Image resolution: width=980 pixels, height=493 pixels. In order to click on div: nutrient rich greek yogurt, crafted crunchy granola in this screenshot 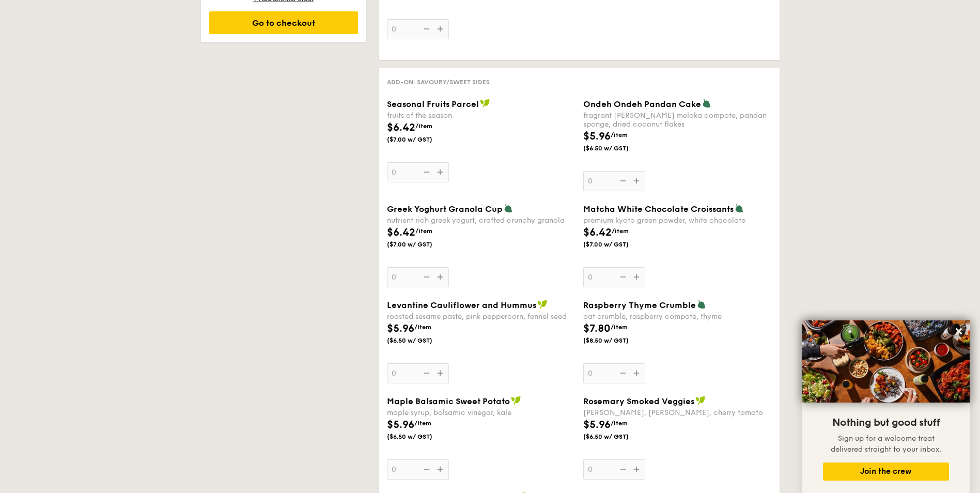, I will do `click(481, 220)`.